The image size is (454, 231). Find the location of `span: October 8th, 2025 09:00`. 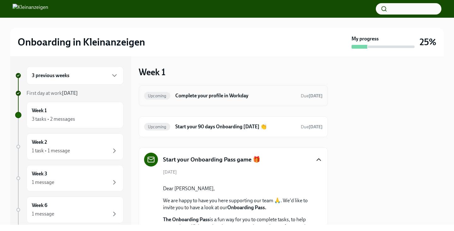

span: October 8th, 2025 09:00 is located at coordinates (312, 96).